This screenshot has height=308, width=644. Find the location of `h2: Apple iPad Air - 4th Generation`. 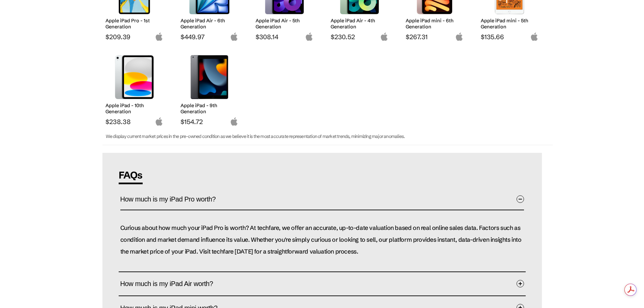

h2: Apple iPad Air - 4th Generation is located at coordinates (359, 23).